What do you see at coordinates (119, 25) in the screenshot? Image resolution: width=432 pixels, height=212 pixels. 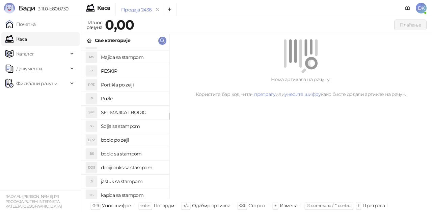 I see `strong: 0,00` at bounding box center [119, 25].